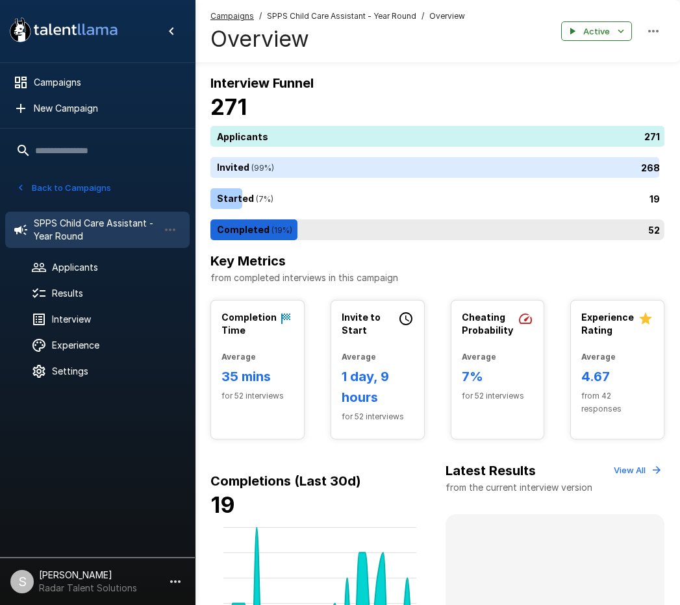 The image size is (680, 605). I want to click on b: Latest Results, so click(490, 471).